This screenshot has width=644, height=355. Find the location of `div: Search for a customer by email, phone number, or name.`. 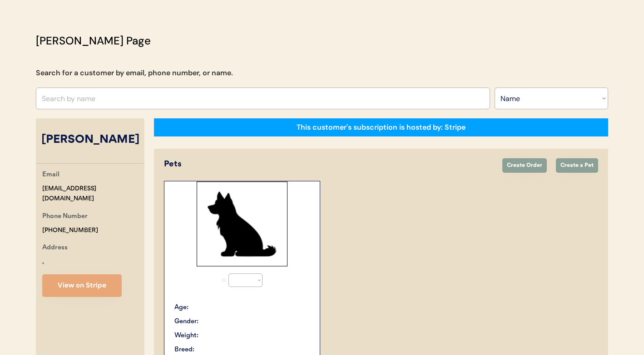

div: Search for a customer by email, phone number, or name. is located at coordinates (134, 73).